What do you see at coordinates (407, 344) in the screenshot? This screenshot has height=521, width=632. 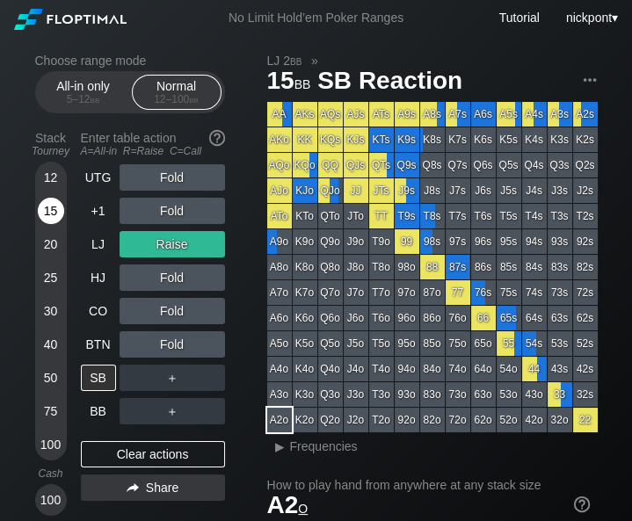 I see `div: 95o` at bounding box center [407, 344].